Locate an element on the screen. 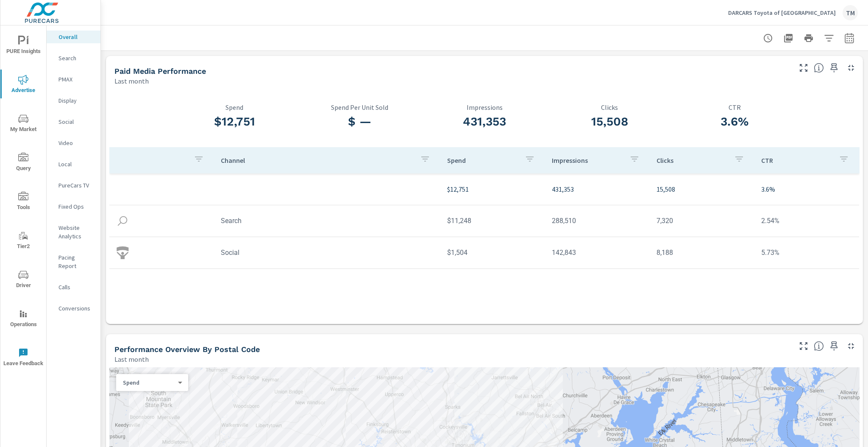 This screenshot has height=447, width=868. td: 2.54% is located at coordinates (807, 221).